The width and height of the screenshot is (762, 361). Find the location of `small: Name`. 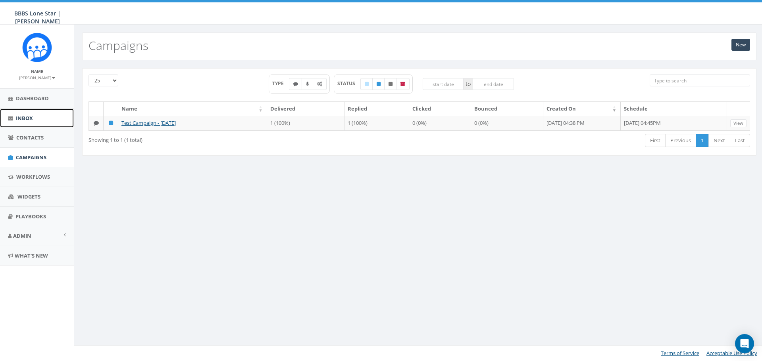

small: Name is located at coordinates (37, 71).